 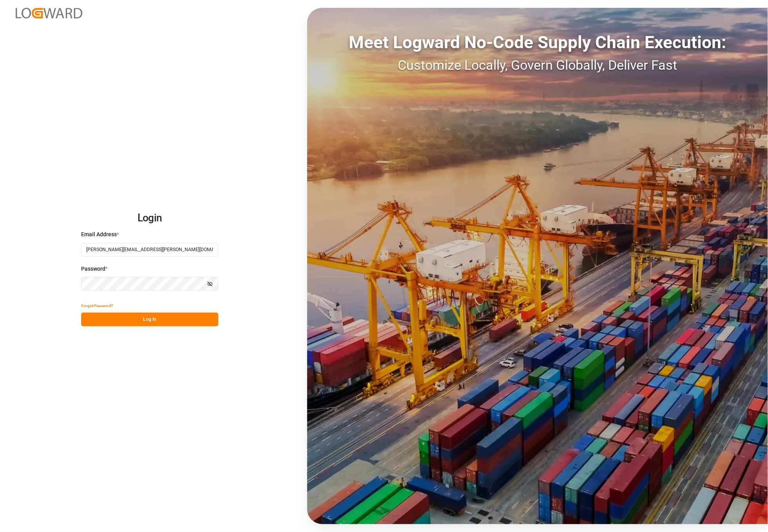 I want to click on input: Enter your email, so click(x=150, y=249).